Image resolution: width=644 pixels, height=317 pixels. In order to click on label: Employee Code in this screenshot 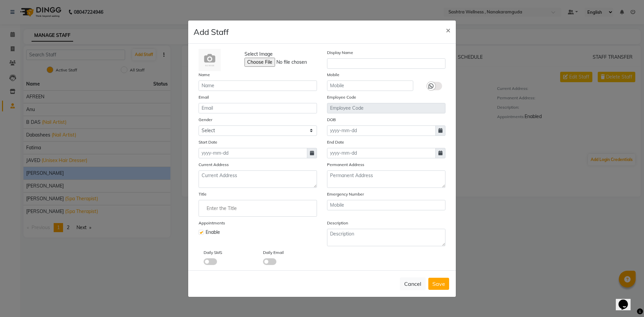, I will do `click(341, 97)`.